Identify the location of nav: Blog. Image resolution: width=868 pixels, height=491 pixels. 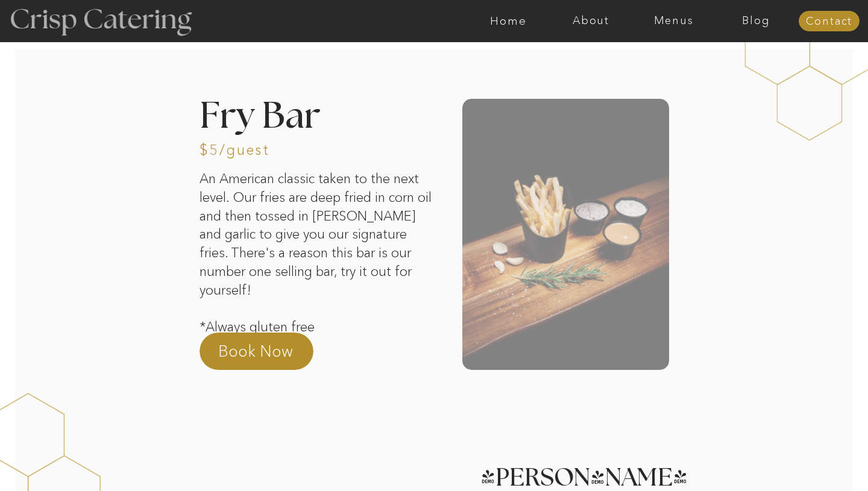
(756, 21).